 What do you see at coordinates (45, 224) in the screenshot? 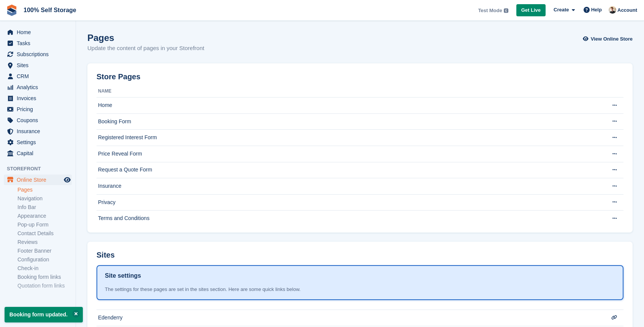
I see `a: Pop-up Form` at bounding box center [45, 224].